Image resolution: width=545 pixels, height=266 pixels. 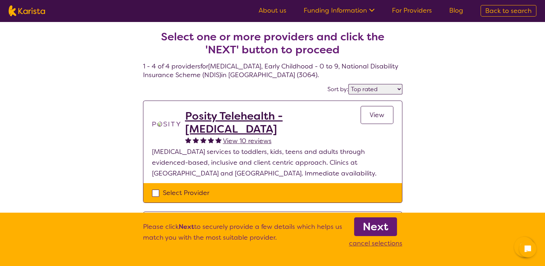 What do you see at coordinates (508, 11) in the screenshot?
I see `span: Back to search` at bounding box center [508, 11].